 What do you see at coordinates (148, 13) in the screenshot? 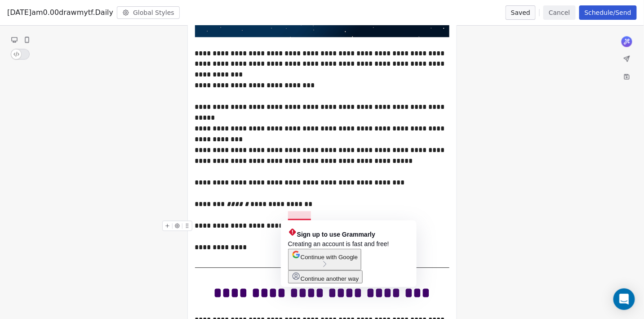
I see `button: Global Styles` at bounding box center [148, 13].